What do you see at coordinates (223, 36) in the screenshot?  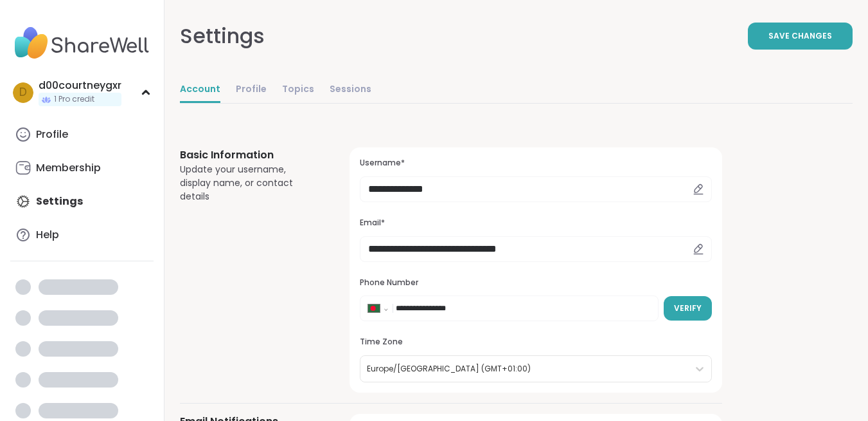 I see `div: Settings` at bounding box center [223, 36].